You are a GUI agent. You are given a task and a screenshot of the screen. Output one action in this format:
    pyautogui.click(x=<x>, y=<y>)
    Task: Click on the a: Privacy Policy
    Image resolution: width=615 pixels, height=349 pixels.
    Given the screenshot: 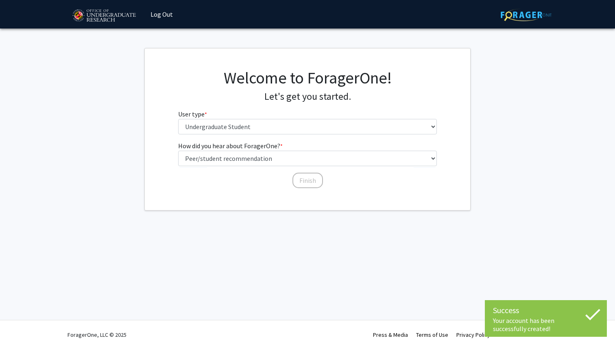 What is the action you would take?
    pyautogui.click(x=473, y=335)
    